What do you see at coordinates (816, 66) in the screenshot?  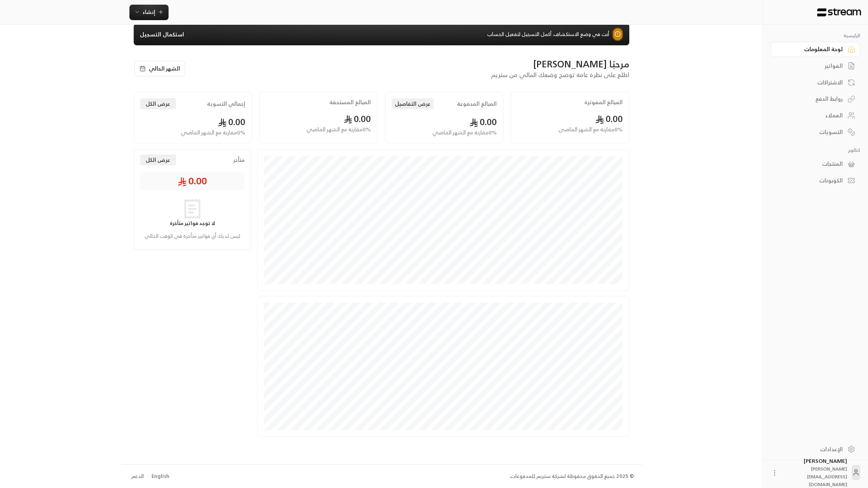 I see `a: الفواتير` at bounding box center [816, 66].